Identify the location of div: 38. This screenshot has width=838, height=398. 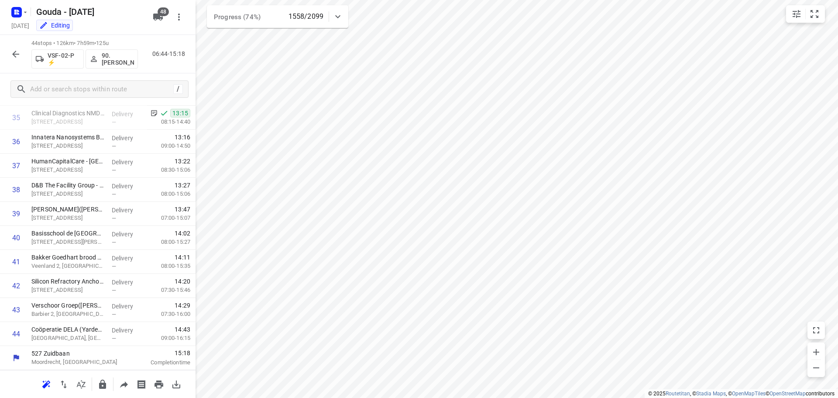
(16, 189).